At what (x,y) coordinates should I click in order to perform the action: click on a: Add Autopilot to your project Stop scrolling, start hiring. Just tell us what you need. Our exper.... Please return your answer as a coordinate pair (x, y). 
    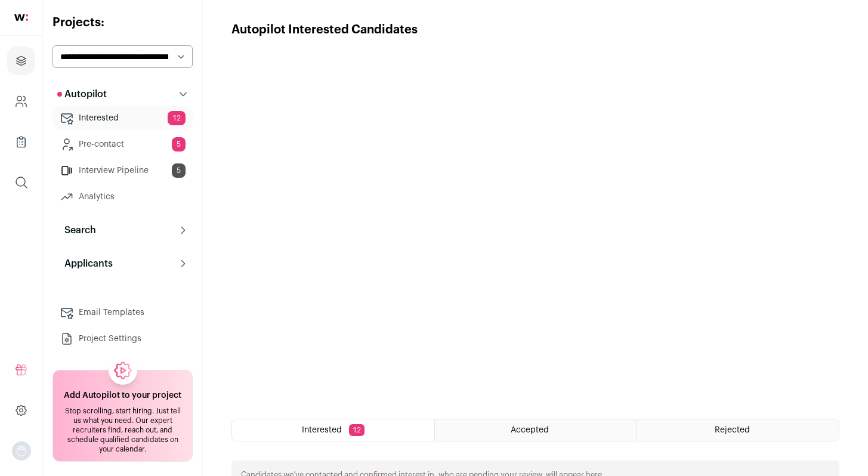
    Looking at the image, I should click on (123, 415).